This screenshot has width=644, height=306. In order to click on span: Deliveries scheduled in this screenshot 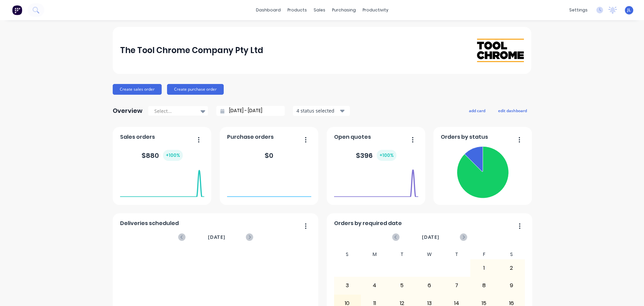, I will do `click(149, 223)`.